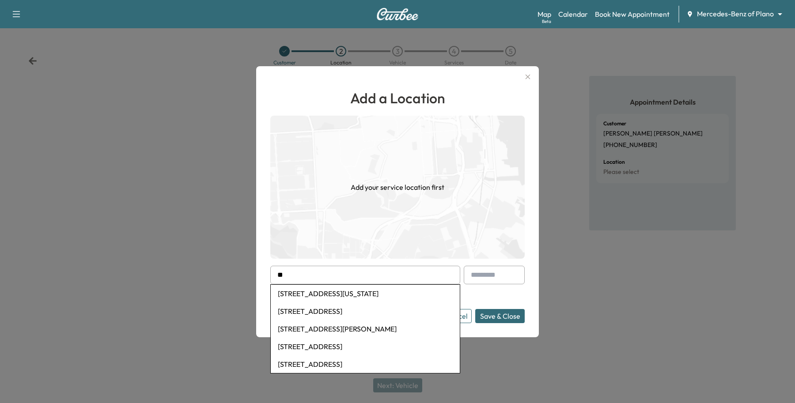 Image resolution: width=795 pixels, height=403 pixels. What do you see at coordinates (398, 187) in the screenshot?
I see `h1: Add your service location first` at bounding box center [398, 187].